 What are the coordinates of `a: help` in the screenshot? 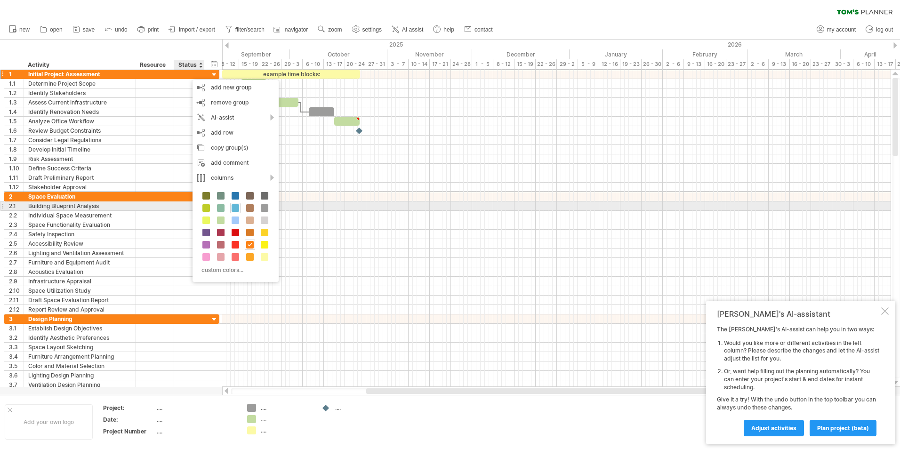 It's located at (444, 30).